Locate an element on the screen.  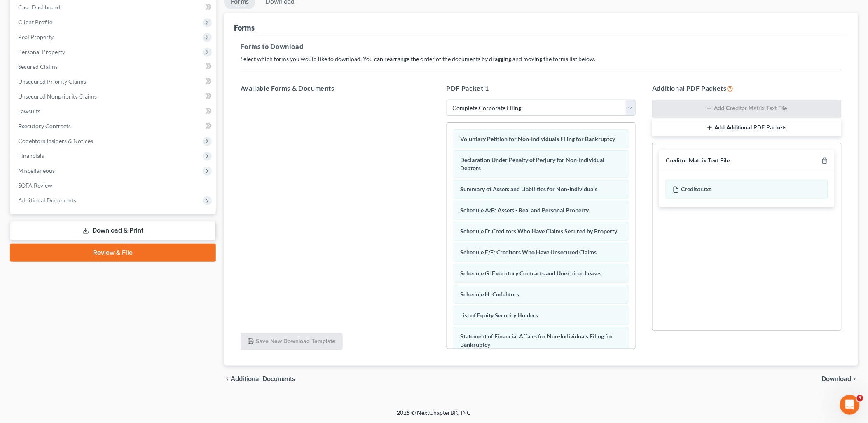
span: Executory Contracts is located at coordinates (44, 126).